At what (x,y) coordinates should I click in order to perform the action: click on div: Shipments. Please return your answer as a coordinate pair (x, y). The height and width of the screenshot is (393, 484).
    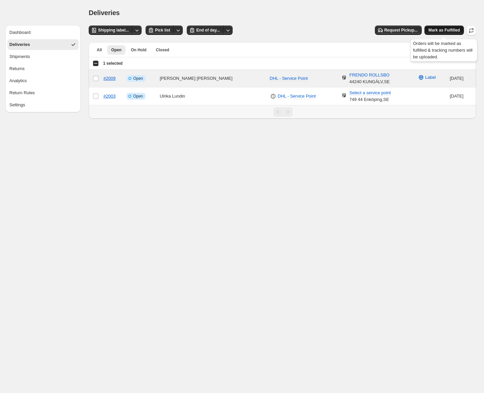
    Looking at the image, I should click on (19, 57).